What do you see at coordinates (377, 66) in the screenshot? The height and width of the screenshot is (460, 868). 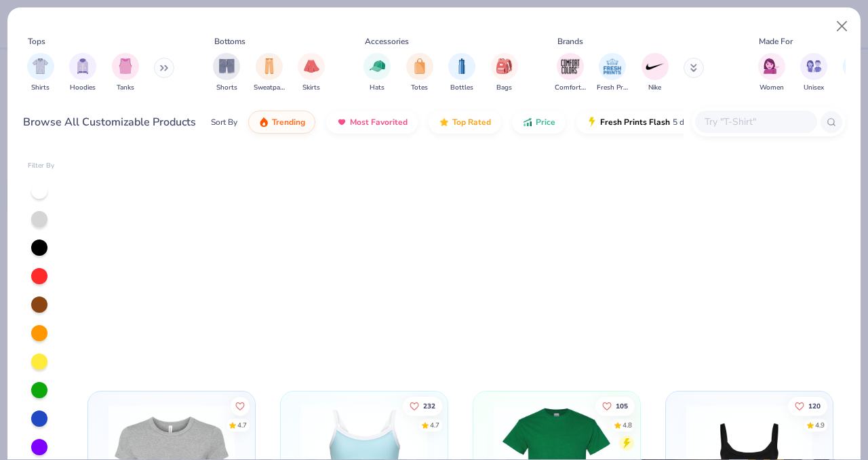 I see `img: Hats Image` at bounding box center [377, 66].